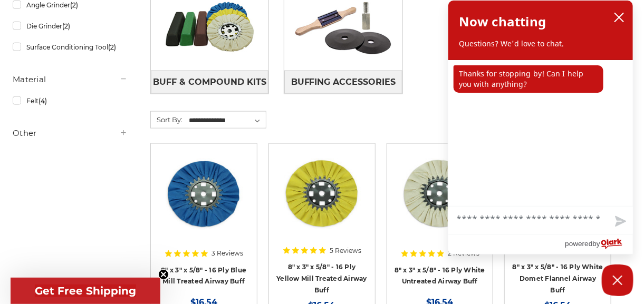 Image resolution: width=644 pixels, height=304 pixels. Describe the element at coordinates (343, 82) in the screenshot. I see `span: Buffing Accessories` at that location.